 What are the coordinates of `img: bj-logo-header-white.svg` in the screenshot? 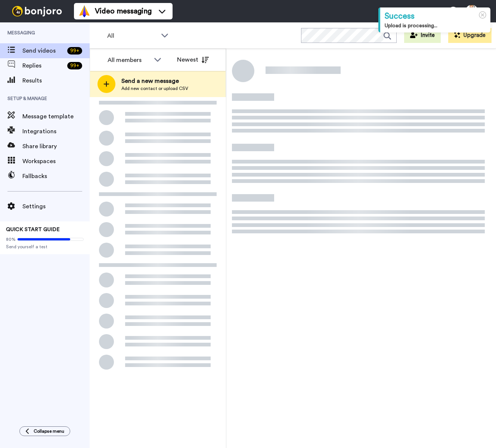 It's located at (37, 11).